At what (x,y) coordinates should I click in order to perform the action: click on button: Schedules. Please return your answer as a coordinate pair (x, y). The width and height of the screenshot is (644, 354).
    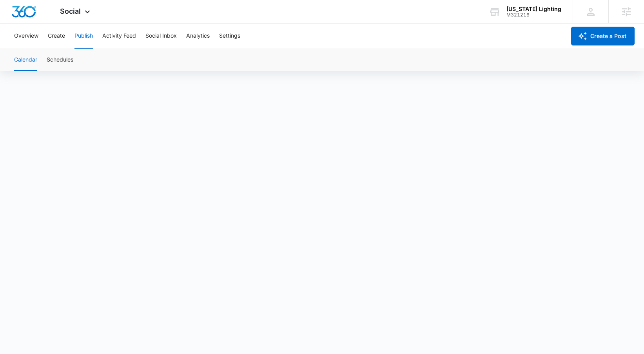
    Looking at the image, I should click on (60, 60).